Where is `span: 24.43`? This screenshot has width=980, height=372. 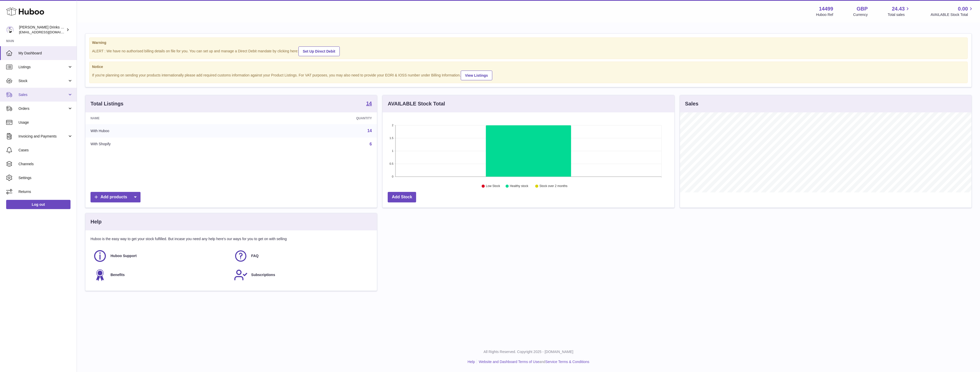 span: 24.43 is located at coordinates (898, 8).